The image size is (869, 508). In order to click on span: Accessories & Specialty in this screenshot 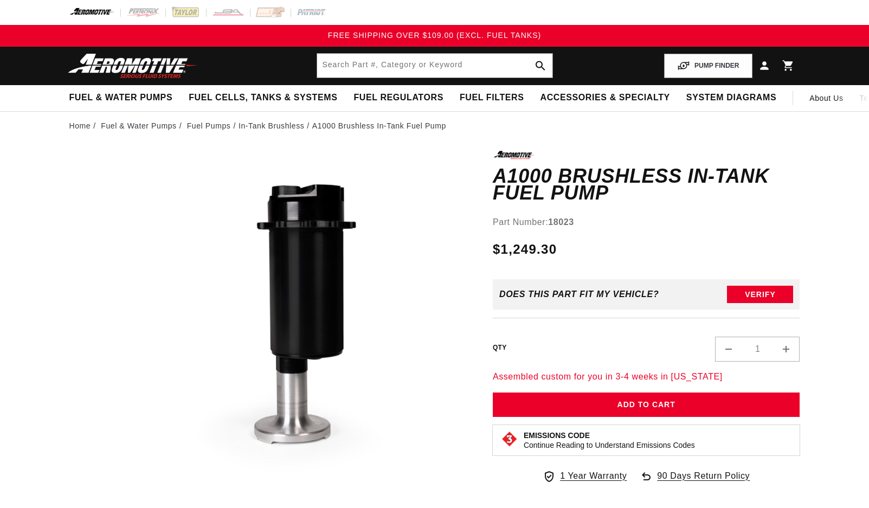, I will do `click(605, 98)`.